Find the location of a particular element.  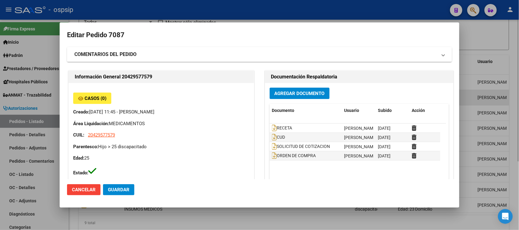

datatable-header-cell: Subido is located at coordinates (392, 110).